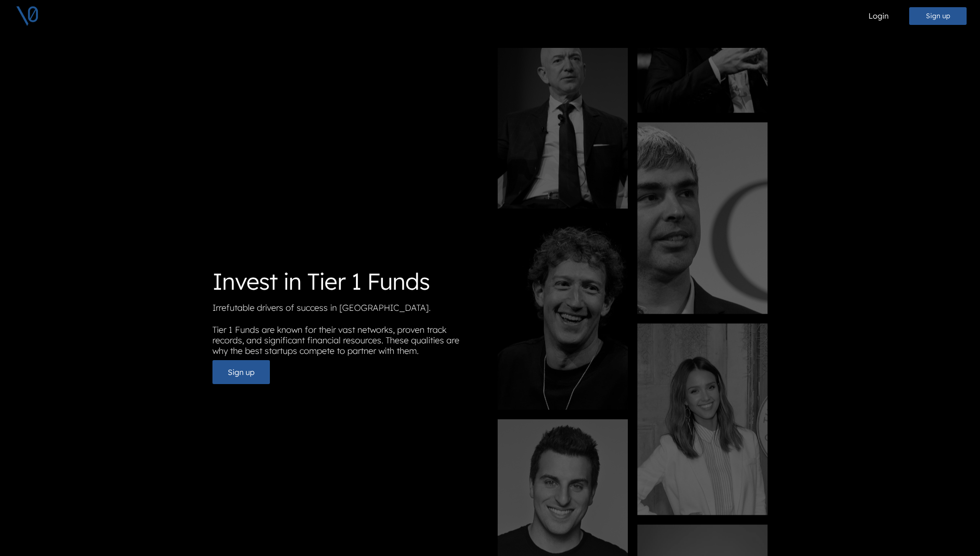 The height and width of the screenshot is (556, 980). What do you see at coordinates (879, 16) in the screenshot?
I see `button: Login` at bounding box center [879, 16].